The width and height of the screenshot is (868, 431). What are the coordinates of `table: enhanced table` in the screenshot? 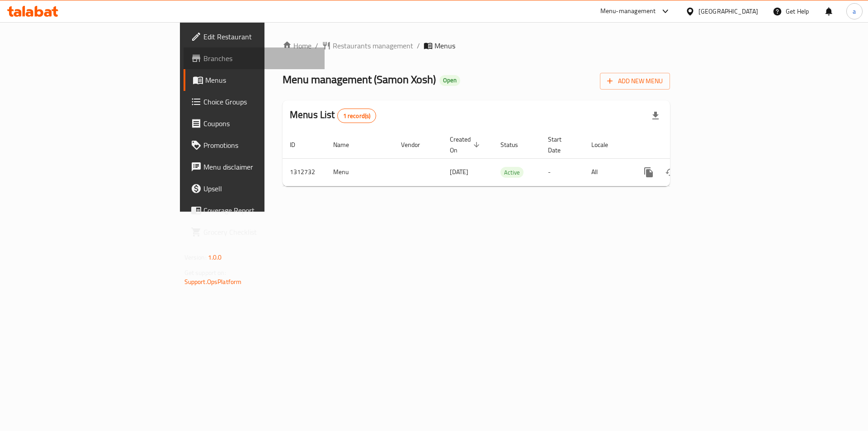 It's located at (507, 158).